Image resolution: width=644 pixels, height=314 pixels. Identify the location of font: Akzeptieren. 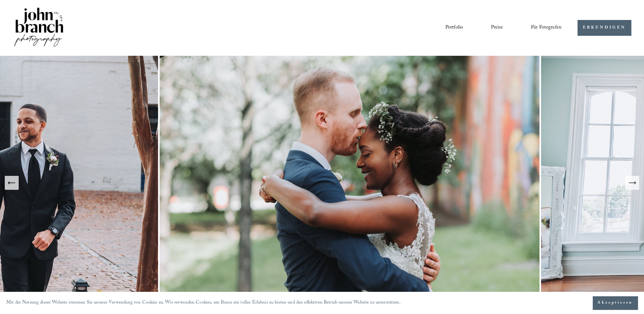
(615, 303).